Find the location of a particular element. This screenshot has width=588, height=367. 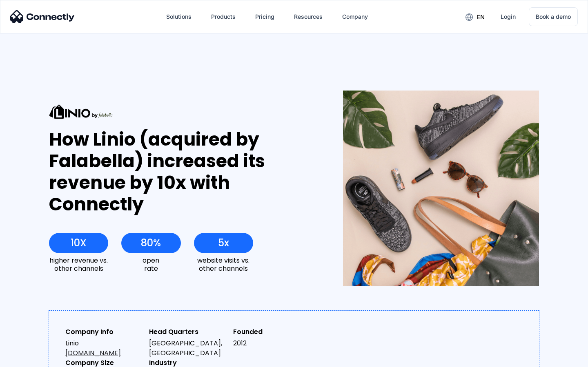

aside: Language selected: English is located at coordinates (29, 359).